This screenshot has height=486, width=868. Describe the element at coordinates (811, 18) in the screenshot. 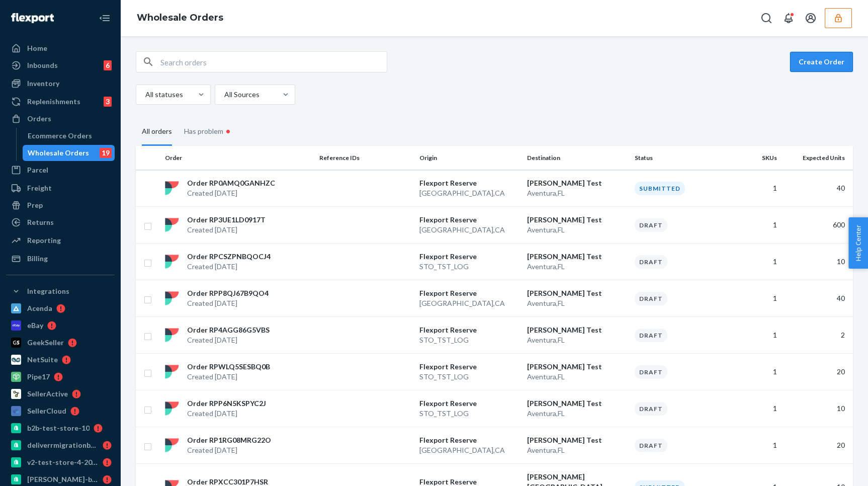

I see `button: Open account menu` at that location.